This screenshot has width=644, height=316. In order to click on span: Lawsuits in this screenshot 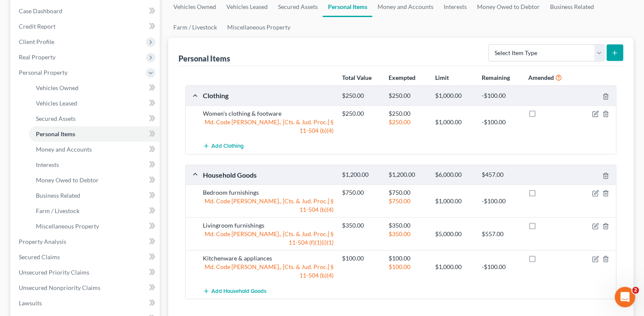, I will do `click(31, 303)`.